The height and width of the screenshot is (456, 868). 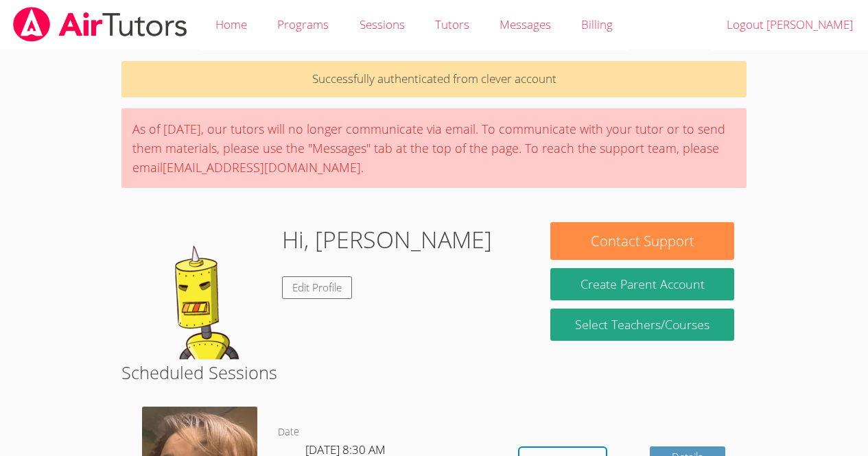 I want to click on span: Messages, so click(x=525, y=24).